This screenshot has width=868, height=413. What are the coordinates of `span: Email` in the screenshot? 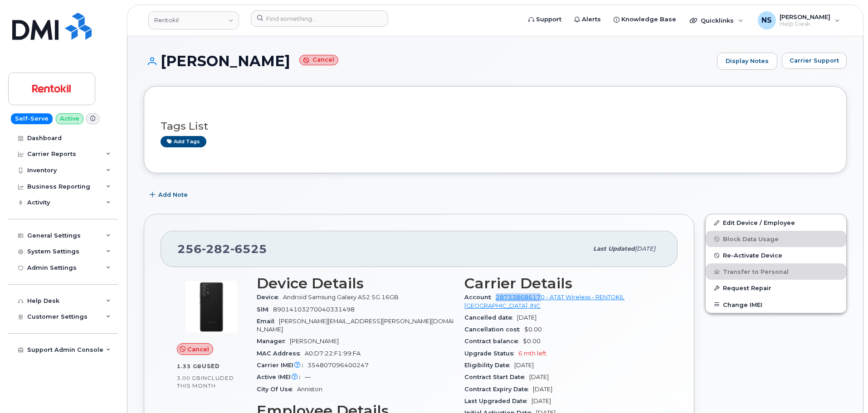 It's located at (268, 321).